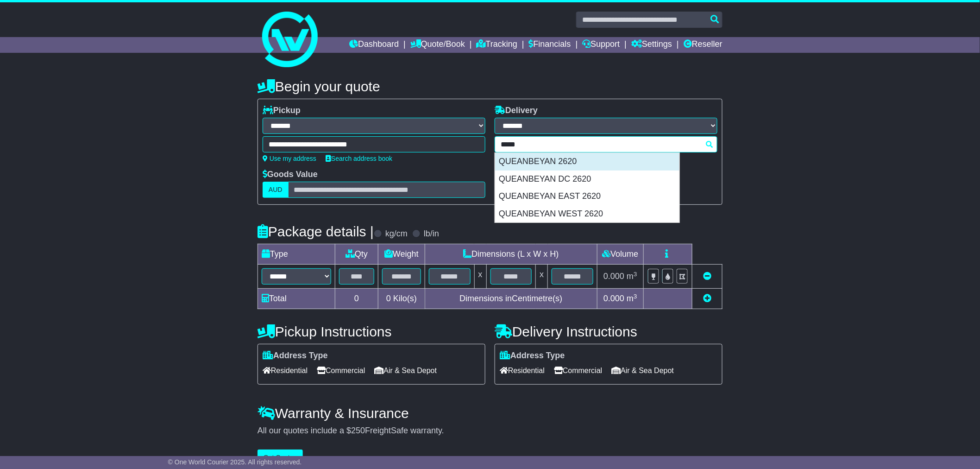 The height and width of the screenshot is (469, 980). Describe the element at coordinates (497, 45) in the screenshot. I see `a: Tracking` at that location.